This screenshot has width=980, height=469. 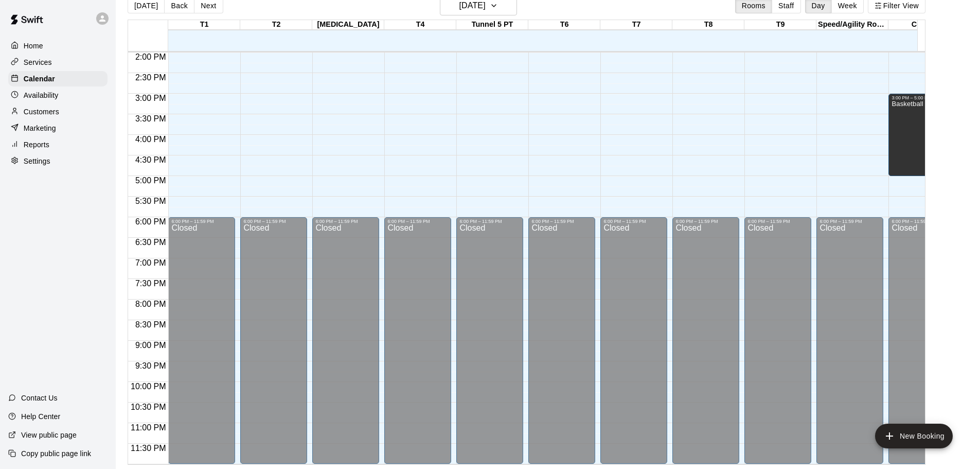 I want to click on span: 5:00 PM, so click(x=151, y=180).